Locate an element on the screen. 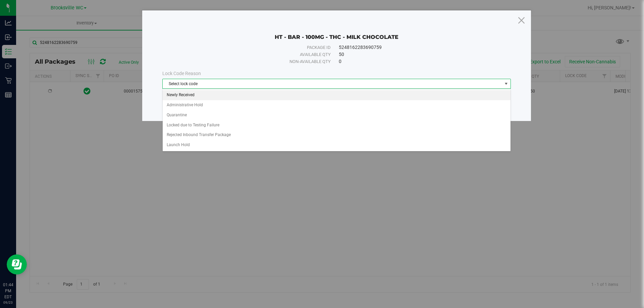 The width and height of the screenshot is (644, 308). span: Lock Code Reason is located at coordinates (181, 74).